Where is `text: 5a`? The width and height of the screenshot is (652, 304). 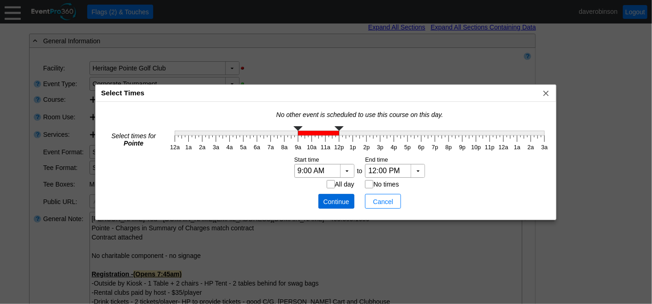
text: 5a is located at coordinates (243, 148).